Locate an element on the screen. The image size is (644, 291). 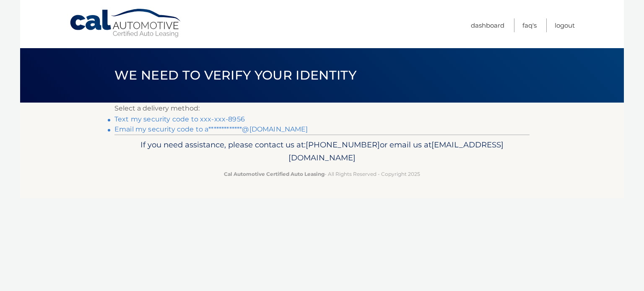
a: Dashboard is located at coordinates (488, 25).